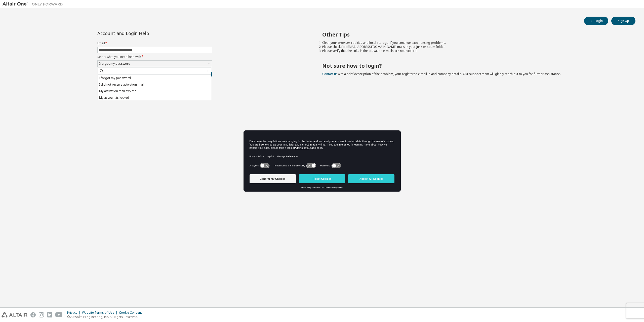  I want to click on h2: Other Tips, so click(474, 35).